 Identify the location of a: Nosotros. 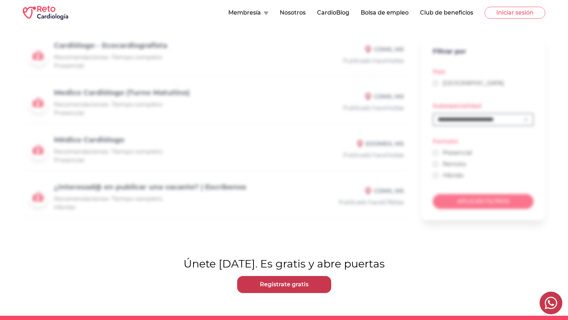
(292, 13).